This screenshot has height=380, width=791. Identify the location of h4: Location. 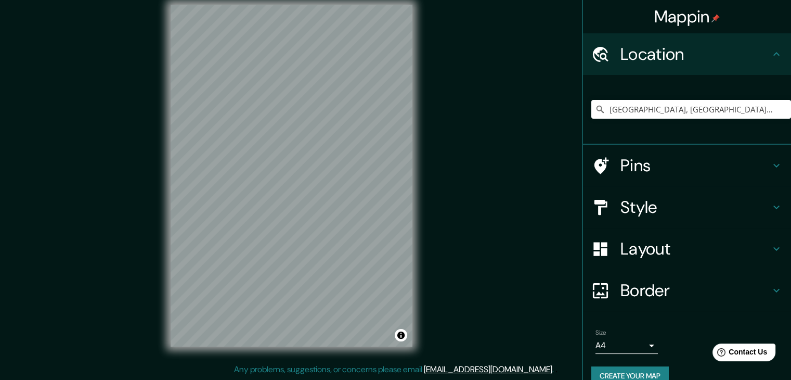
(695, 54).